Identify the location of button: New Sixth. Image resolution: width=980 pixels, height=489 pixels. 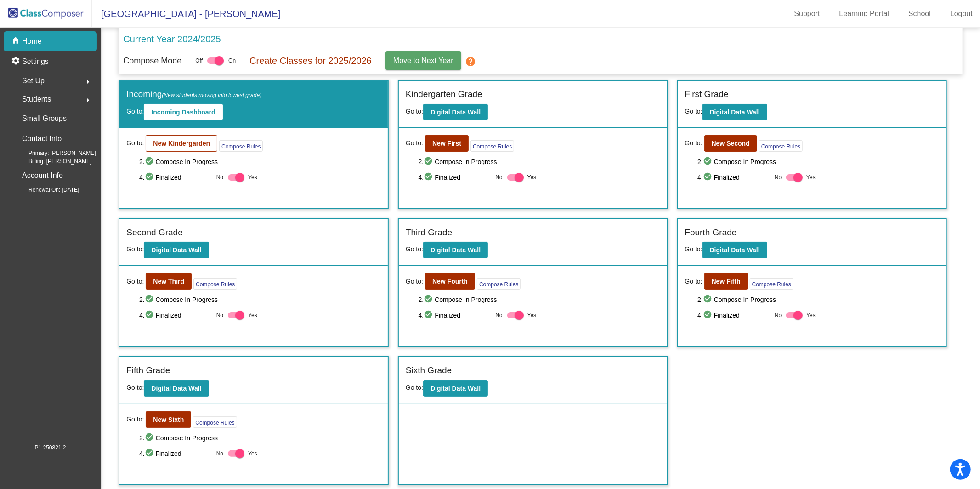
(168, 420).